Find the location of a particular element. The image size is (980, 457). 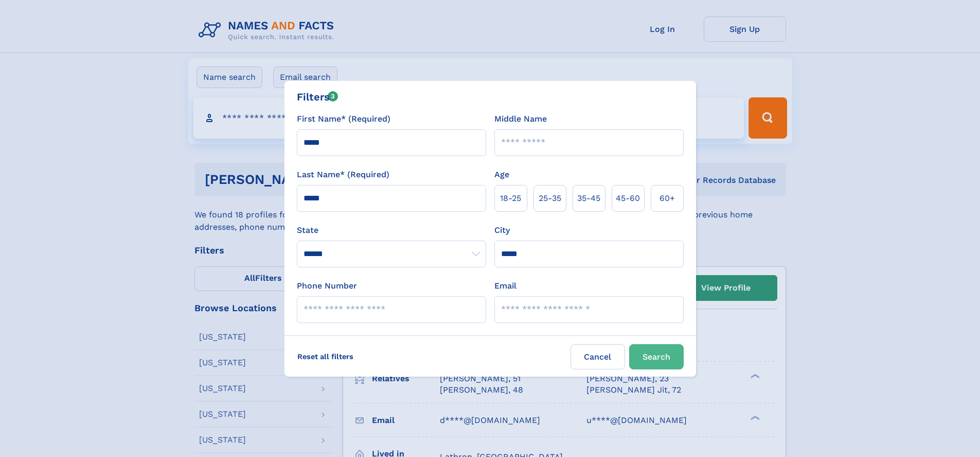

label: Email is located at coordinates (505, 286).